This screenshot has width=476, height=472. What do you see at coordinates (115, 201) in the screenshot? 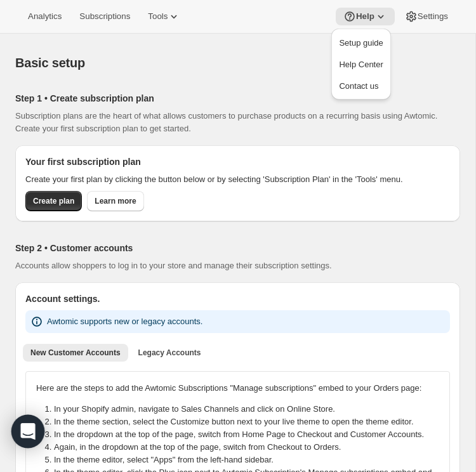
I see `a: Learn more` at bounding box center [115, 201].